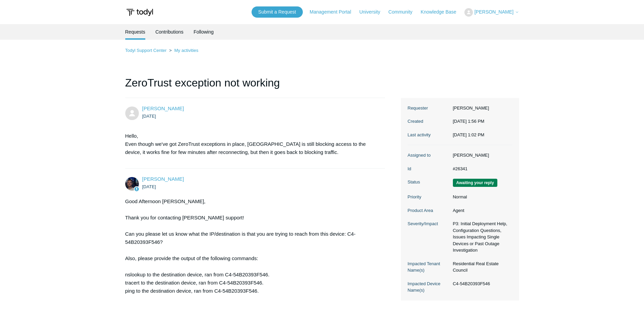  Describe the element at coordinates (135, 32) in the screenshot. I see `li: Requests` at that location.